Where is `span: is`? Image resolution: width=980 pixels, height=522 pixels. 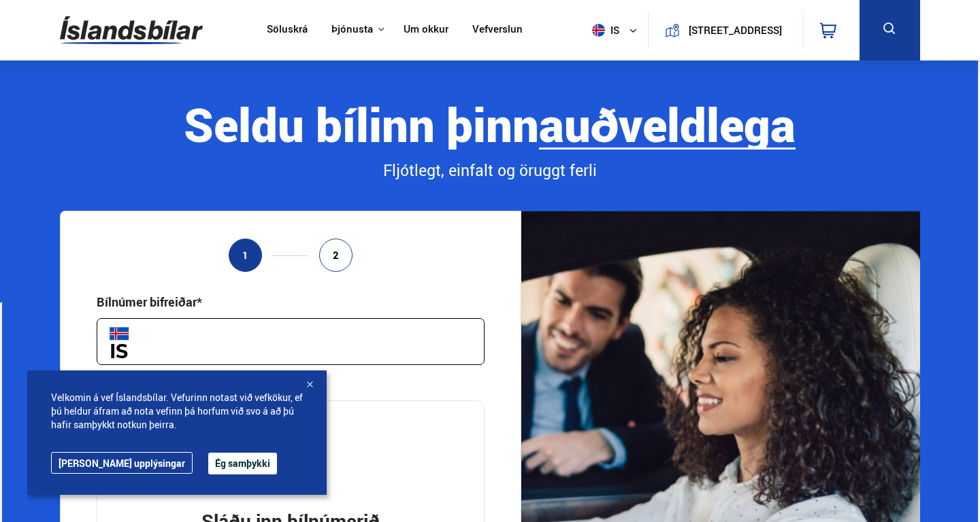
span: is is located at coordinates (604, 30).